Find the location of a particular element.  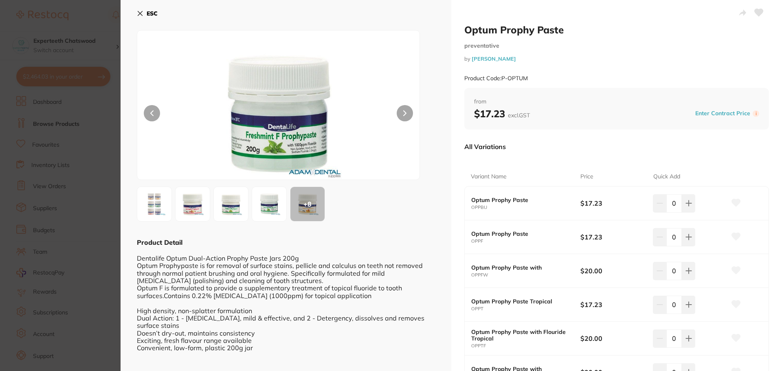

button: Enter Contract Price is located at coordinates (723, 113).